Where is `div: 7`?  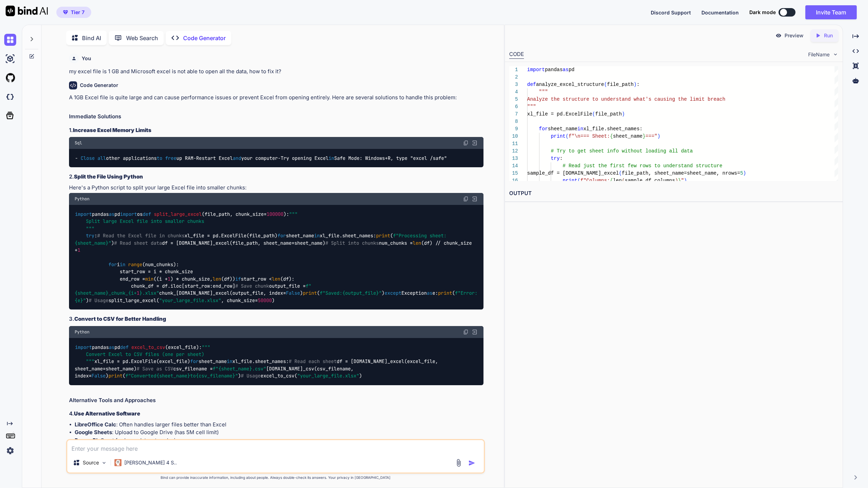
div: 7 is located at coordinates (513, 114).